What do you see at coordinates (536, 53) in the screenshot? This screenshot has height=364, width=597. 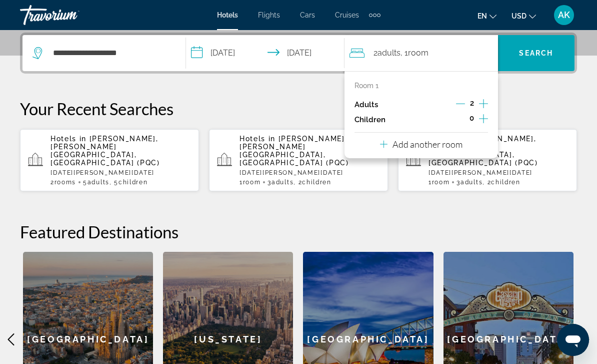 I see `span: Search` at bounding box center [536, 53].